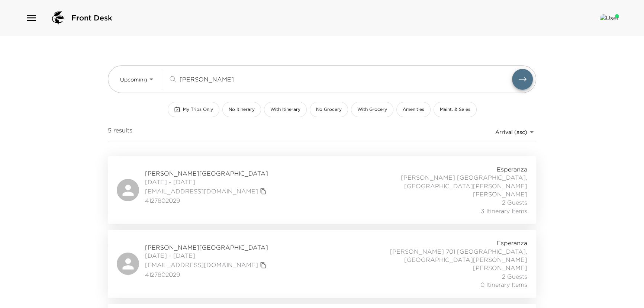 This screenshot has width=644, height=308. Describe the element at coordinates (413, 109) in the screenshot. I see `span: Amenities` at that location.